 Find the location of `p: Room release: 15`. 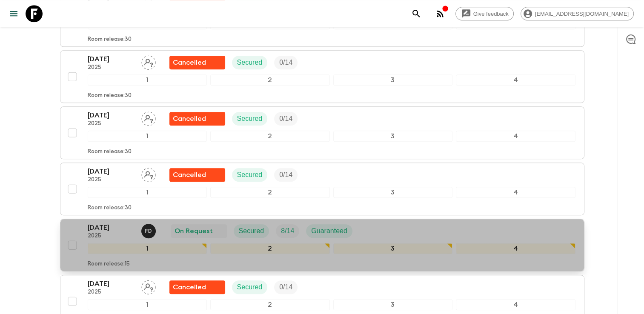

p: Room release: 15 is located at coordinates (108, 264).